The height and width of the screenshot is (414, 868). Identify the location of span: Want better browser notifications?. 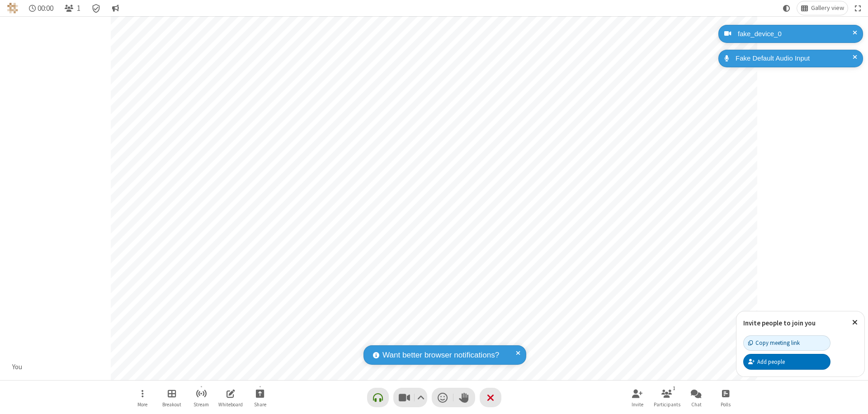
(441, 355).